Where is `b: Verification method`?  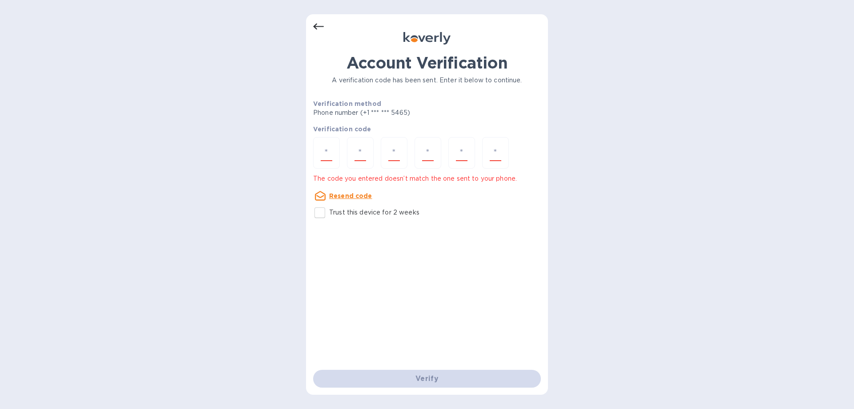
b: Verification method is located at coordinates (347, 104).